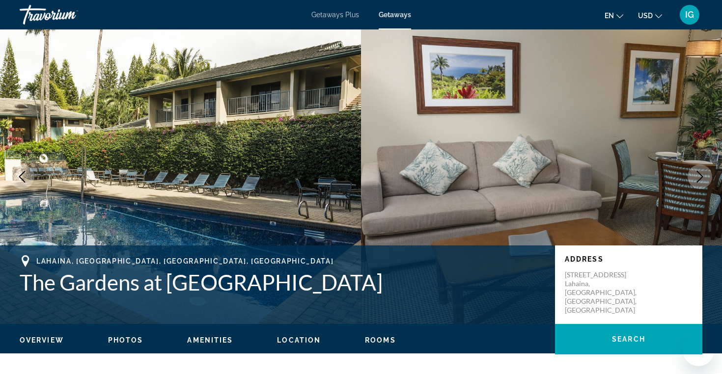  Describe the element at coordinates (42, 340) in the screenshot. I see `span: Overview` at that location.